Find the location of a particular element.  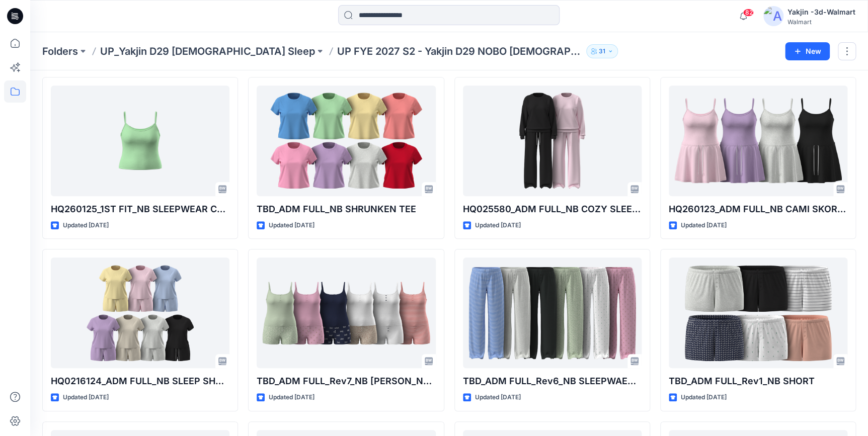

div: Yakjin -3d-Walmart is located at coordinates (821, 12).